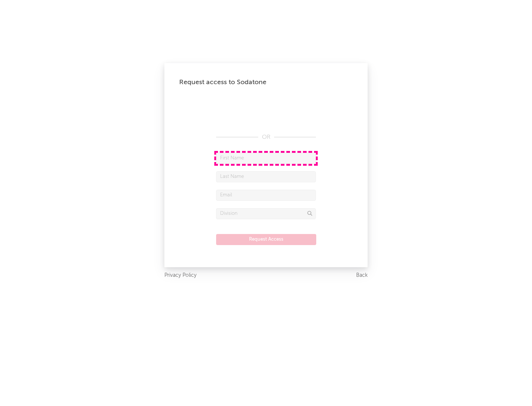 The image size is (532, 406). I want to click on input: Division, so click(266, 214).